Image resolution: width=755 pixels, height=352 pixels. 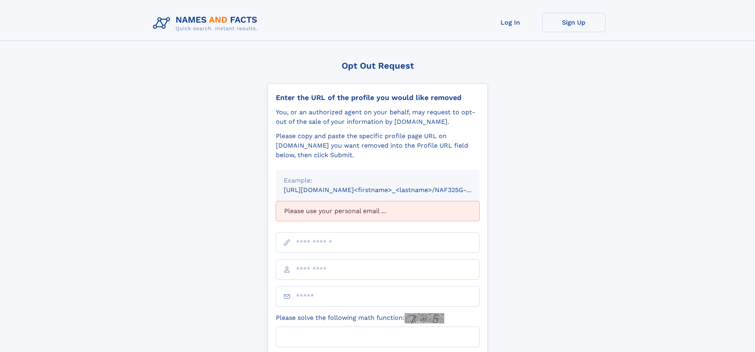 I want to click on label: Please solve the following math function:, so click(x=360, y=318).